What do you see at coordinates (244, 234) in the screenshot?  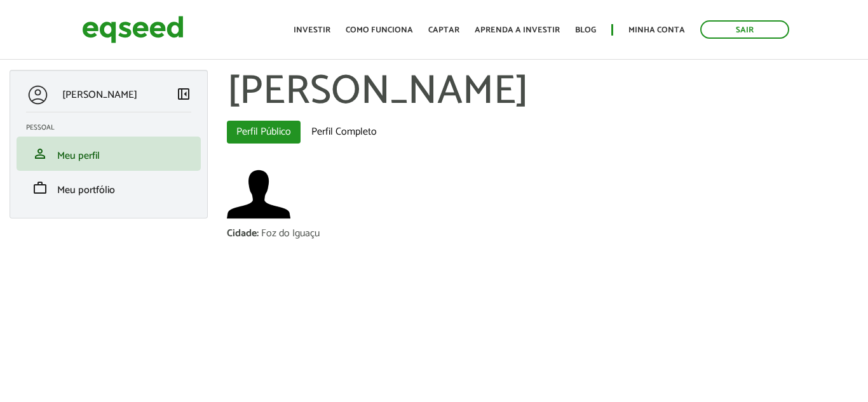 I see `div: Cidade` at bounding box center [244, 234].